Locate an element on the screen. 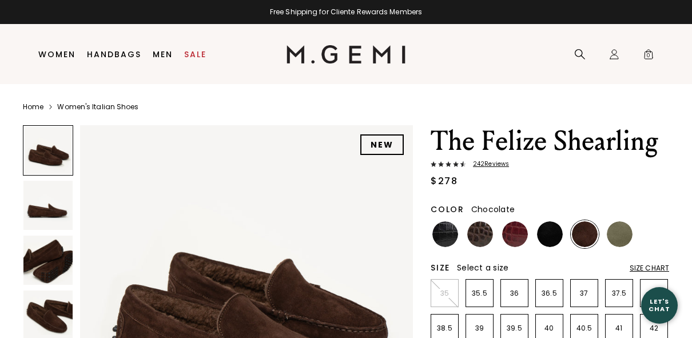 Image resolution: width=692 pixels, height=338 pixels. span: Chocolate is located at coordinates (493, 209).